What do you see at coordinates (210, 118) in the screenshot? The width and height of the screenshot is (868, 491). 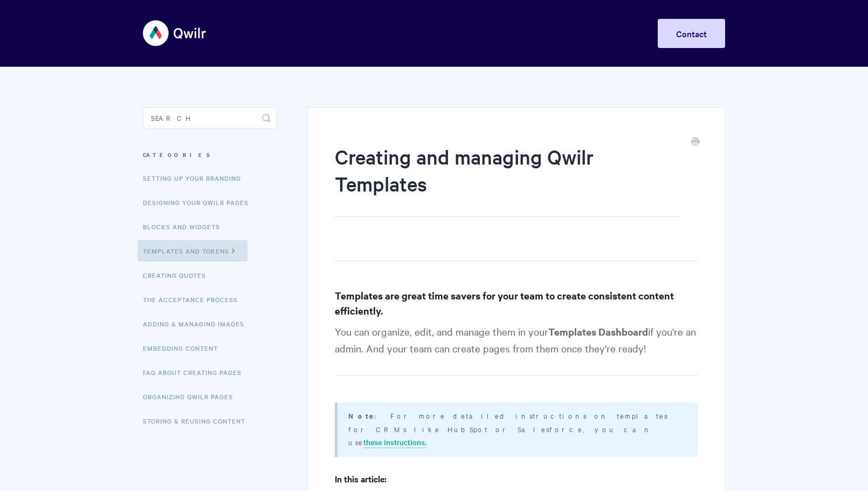 I see `input: Search` at bounding box center [210, 118].